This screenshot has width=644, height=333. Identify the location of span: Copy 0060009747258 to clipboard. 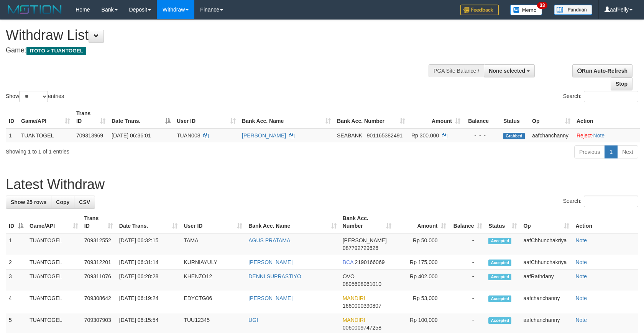
(362, 328).